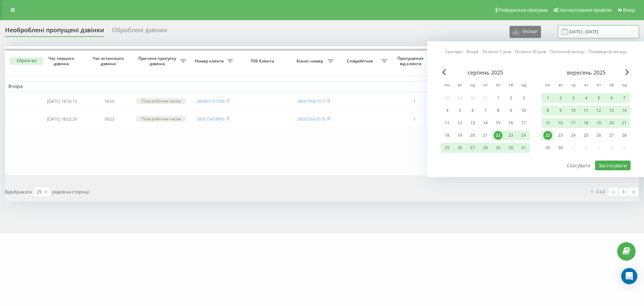 The width and height of the screenshot is (644, 306). I want to click on div: 25, so click(586, 135).